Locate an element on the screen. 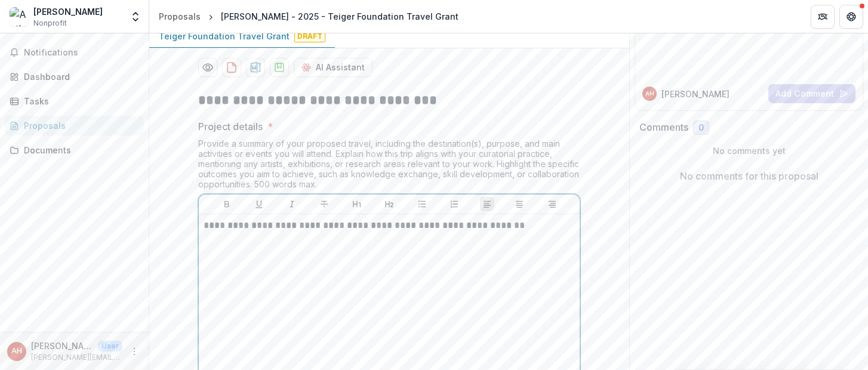 The height and width of the screenshot is (370, 868). a: Tasks is located at coordinates (74, 100).